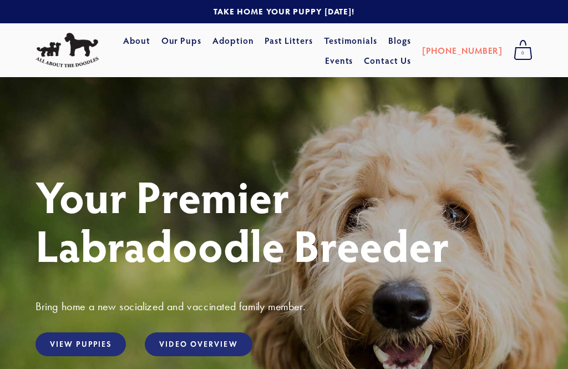 This screenshot has height=369, width=568. Describe the element at coordinates (387, 61) in the screenshot. I see `a: Contact Us` at that location.